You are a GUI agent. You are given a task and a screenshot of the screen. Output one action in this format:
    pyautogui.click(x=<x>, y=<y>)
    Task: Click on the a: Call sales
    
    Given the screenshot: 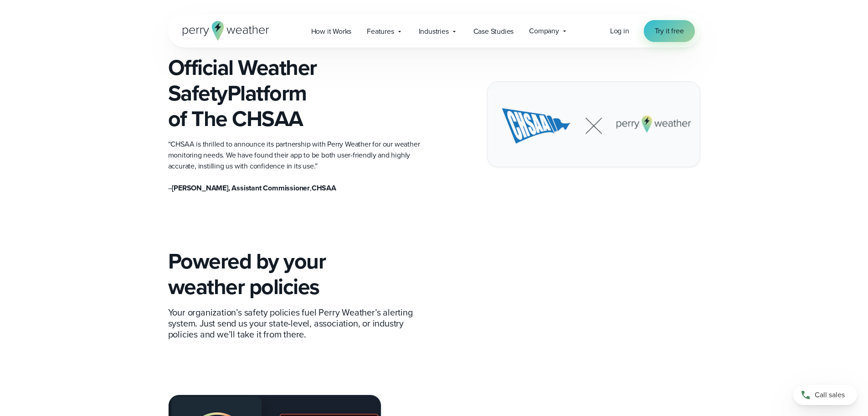 What is the action you would take?
    pyautogui.click(x=825, y=395)
    